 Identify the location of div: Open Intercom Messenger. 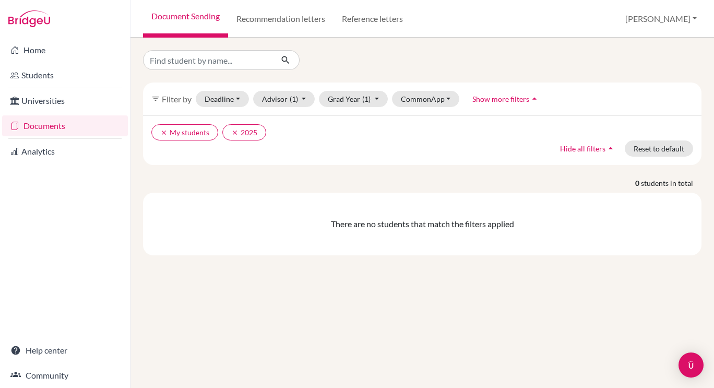
(691, 365).